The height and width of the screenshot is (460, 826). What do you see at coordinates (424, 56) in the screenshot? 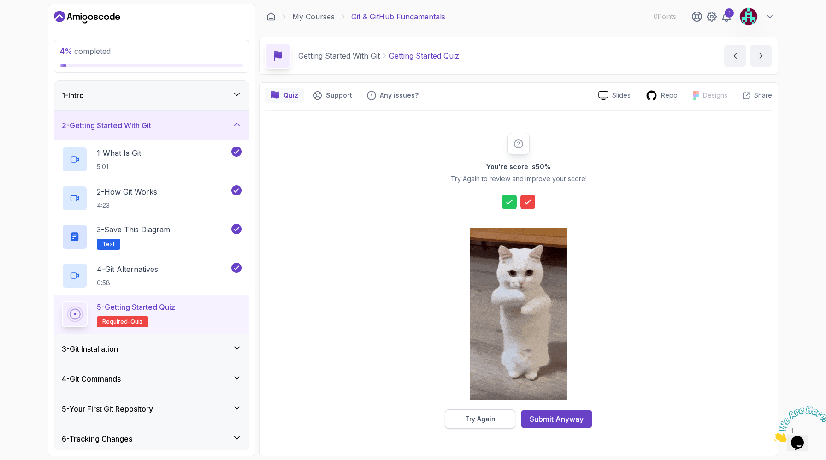
I see `p: Getting Started Quiz` at bounding box center [424, 56].